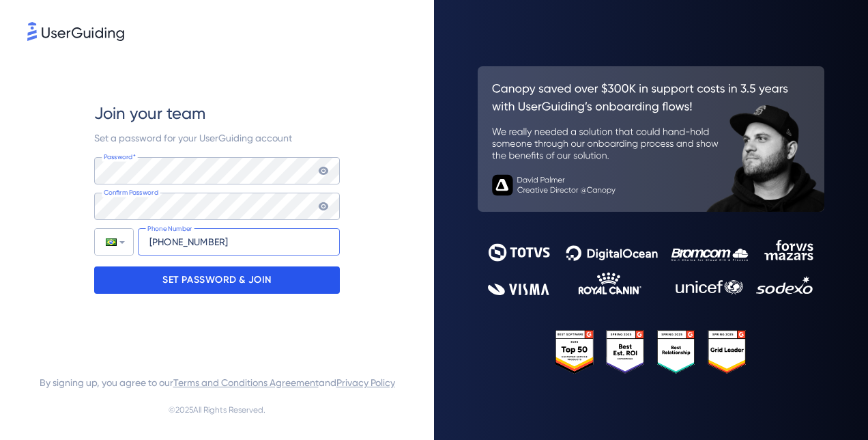 The width and height of the screenshot is (868, 440). Describe the element at coordinates (217, 382) in the screenshot. I see `span: By signing up, you agree to our and` at that location.